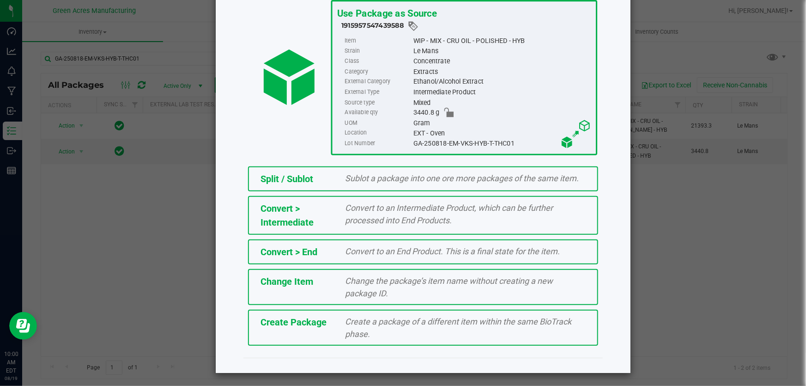  Describe the element at coordinates (378, 92) in the screenshot. I see `label: External Type` at that location.